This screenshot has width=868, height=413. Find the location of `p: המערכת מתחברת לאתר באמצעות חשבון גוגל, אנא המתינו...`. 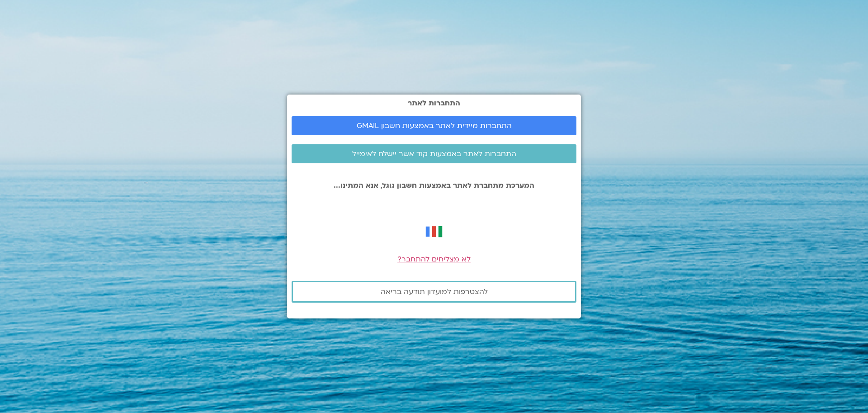

p: המערכת מתחברת לאתר באמצעות חשבון גוגל, אנא המתינו... is located at coordinates (434, 186).